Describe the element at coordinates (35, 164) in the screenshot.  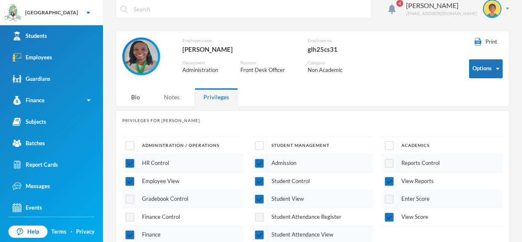
I see `div: Report Cards` at that location.